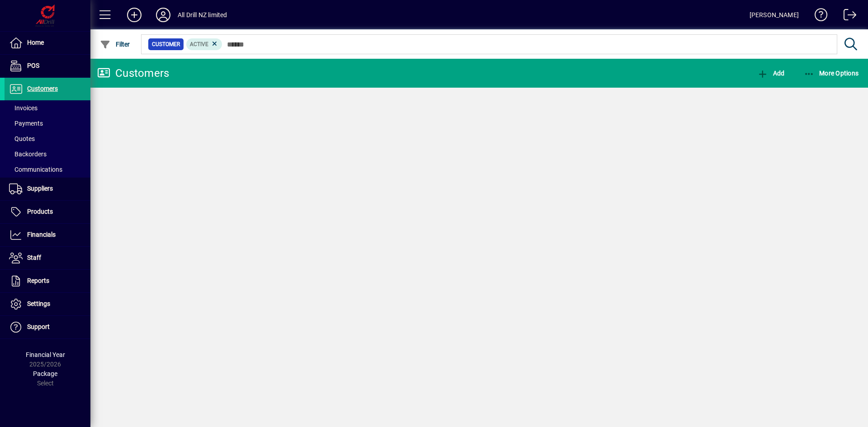 Image resolution: width=868 pixels, height=427 pixels. What do you see at coordinates (48, 169) in the screenshot?
I see `a: Communications` at bounding box center [48, 169].